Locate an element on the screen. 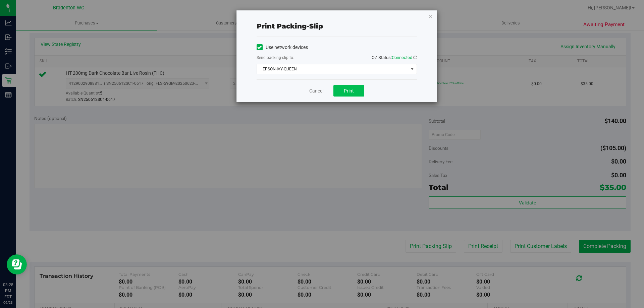 The width and height of the screenshot is (644, 308). label: Use network devices is located at coordinates (282, 48).